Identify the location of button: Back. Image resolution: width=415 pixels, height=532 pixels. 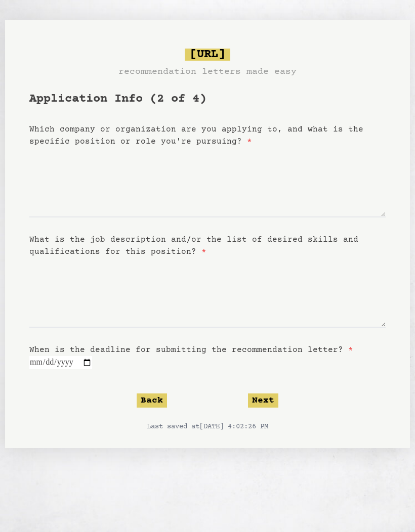
(152, 400).